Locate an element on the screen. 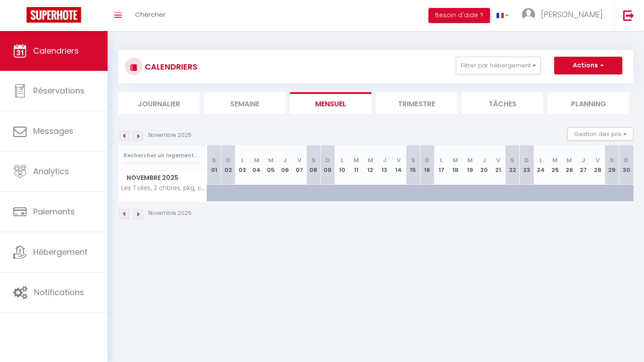 The height and width of the screenshot is (362, 644). th: 07 is located at coordinates (299, 165).